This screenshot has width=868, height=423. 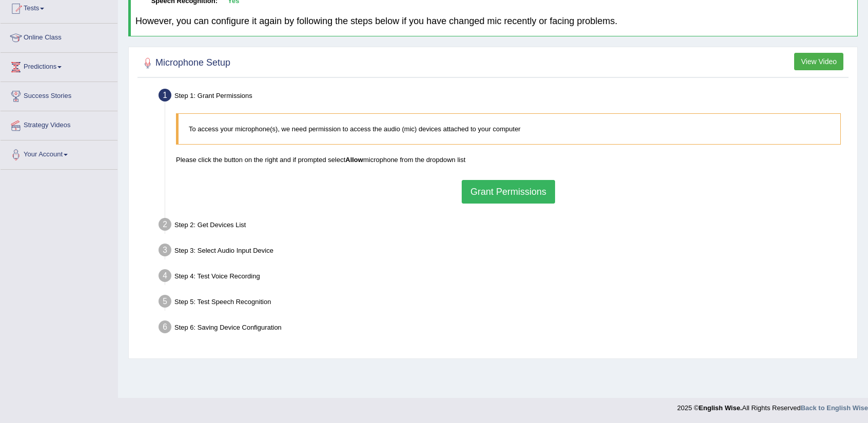 I want to click on a: Online Class, so click(x=59, y=36).